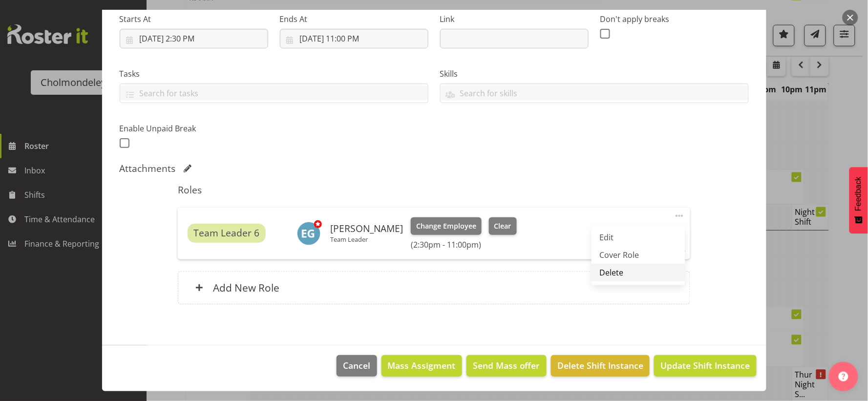 The width and height of the screenshot is (868, 401). Describe the element at coordinates (463, 245) in the screenshot. I see `h6: (2:30pm - 11:00pm)` at that location.